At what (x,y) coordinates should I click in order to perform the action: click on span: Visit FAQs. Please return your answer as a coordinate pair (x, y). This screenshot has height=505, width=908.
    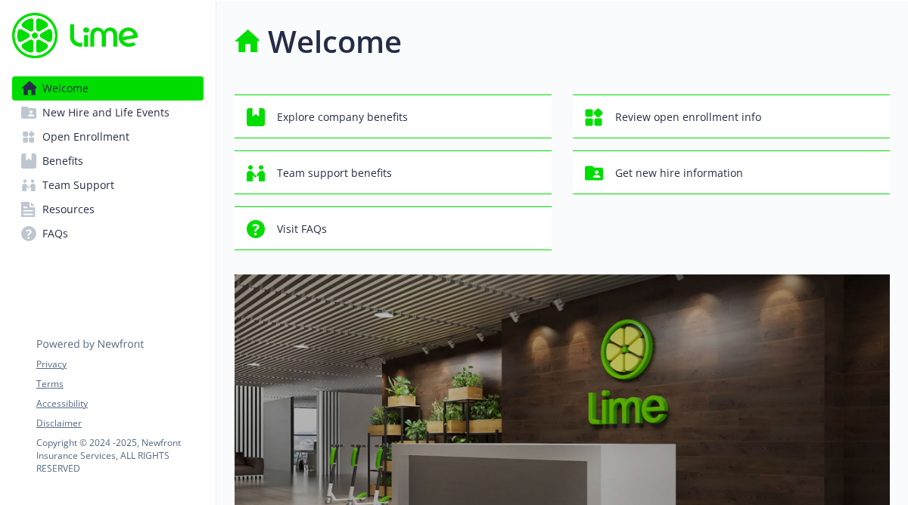
    Looking at the image, I should click on (302, 229).